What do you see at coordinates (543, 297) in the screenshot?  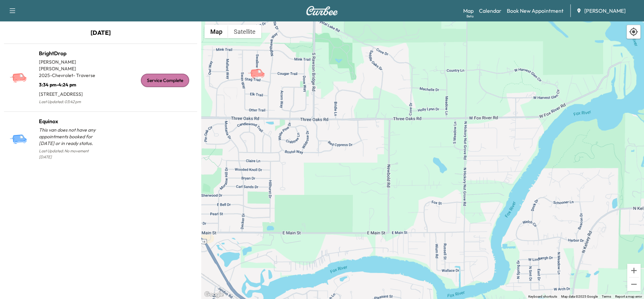 I see `button: Keyboard shortcuts` at bounding box center [543, 297].